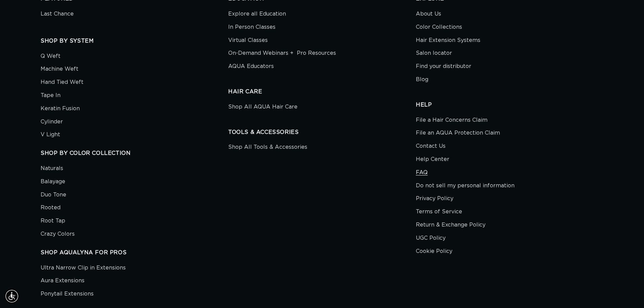 This screenshot has height=308, width=644. What do you see at coordinates (12, 296) in the screenshot?
I see `div: Accessibility Menu` at bounding box center [12, 296].